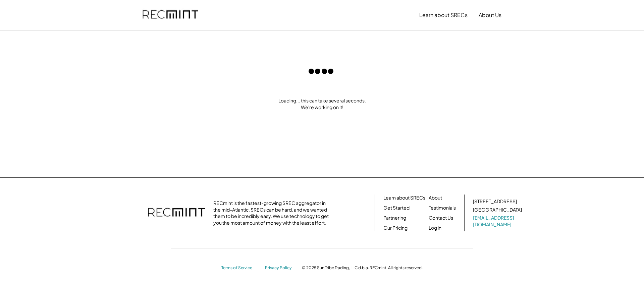 The height and width of the screenshot is (305, 644). What do you see at coordinates (362, 268) in the screenshot?
I see `div: © 2025 Sun Tribe Trading, LLC d.b.a. RECmint. All rights reserved.` at bounding box center [362, 268].